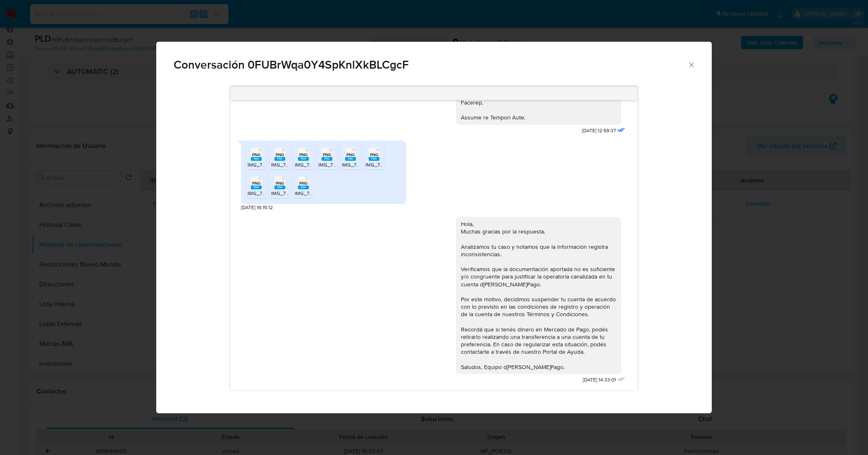 The width and height of the screenshot is (868, 455). Describe the element at coordinates (335, 165) in the screenshot. I see `span: IMG_7383.png` at that location.